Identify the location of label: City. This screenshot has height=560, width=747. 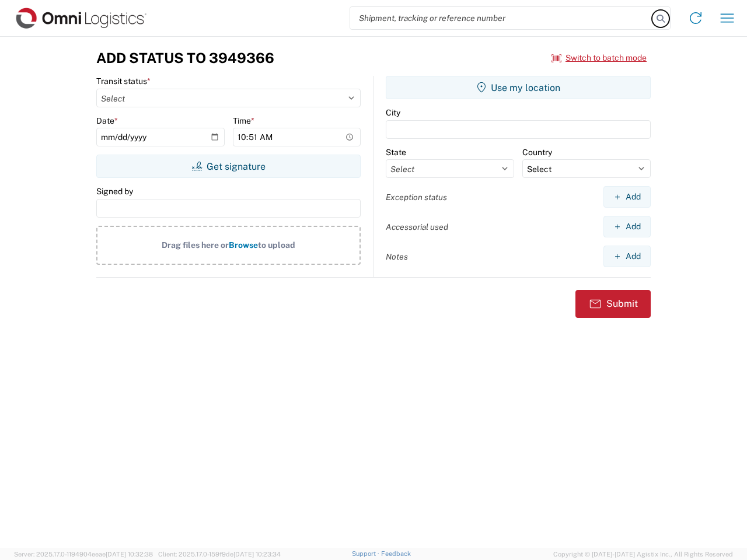
(393, 113).